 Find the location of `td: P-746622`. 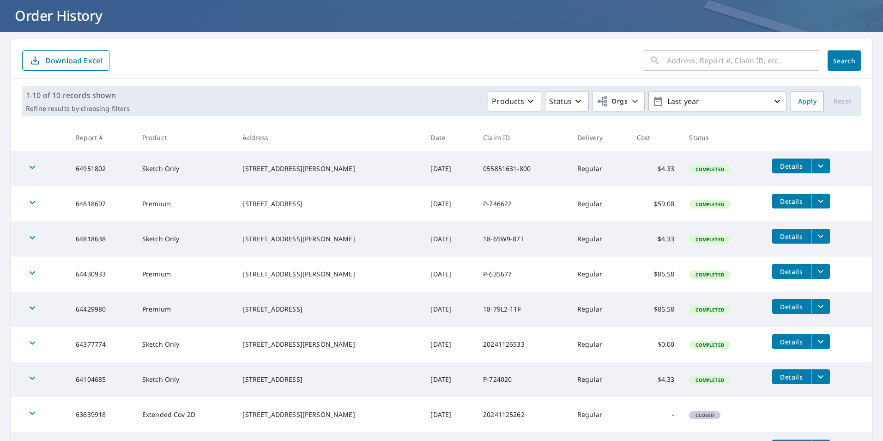

td: P-746622 is located at coordinates (523, 204).